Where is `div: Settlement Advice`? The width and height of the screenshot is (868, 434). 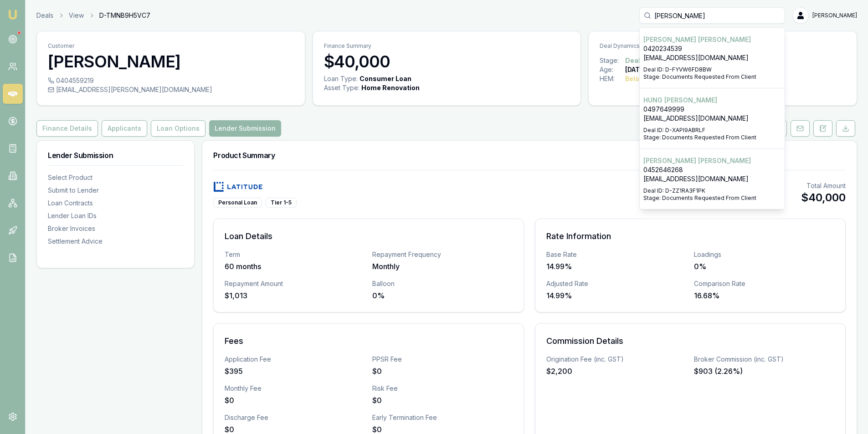
div: Settlement Advice is located at coordinates (115, 241).